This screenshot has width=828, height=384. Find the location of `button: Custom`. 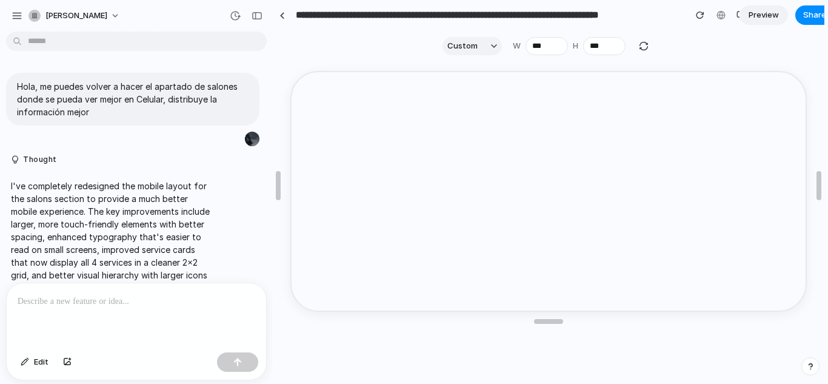

button: Custom is located at coordinates (472, 46).